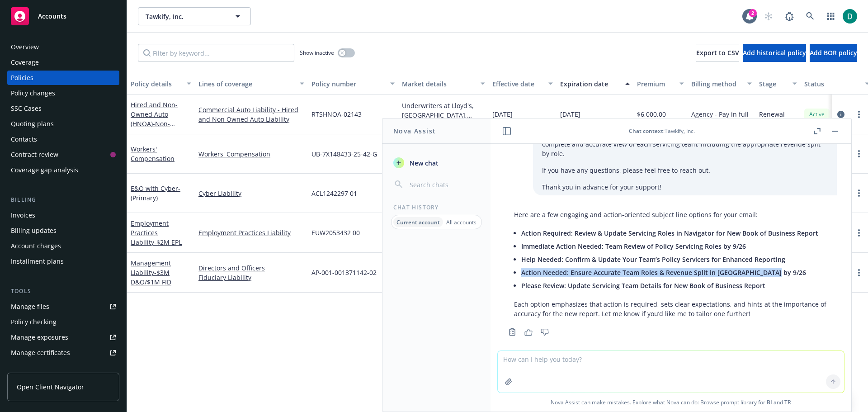  Describe the element at coordinates (25, 47) in the screenshot. I see `div: Overview` at that location.